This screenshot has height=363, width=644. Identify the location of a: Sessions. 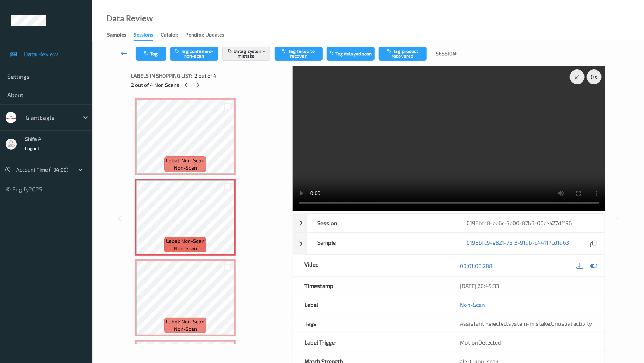
(147, 36).